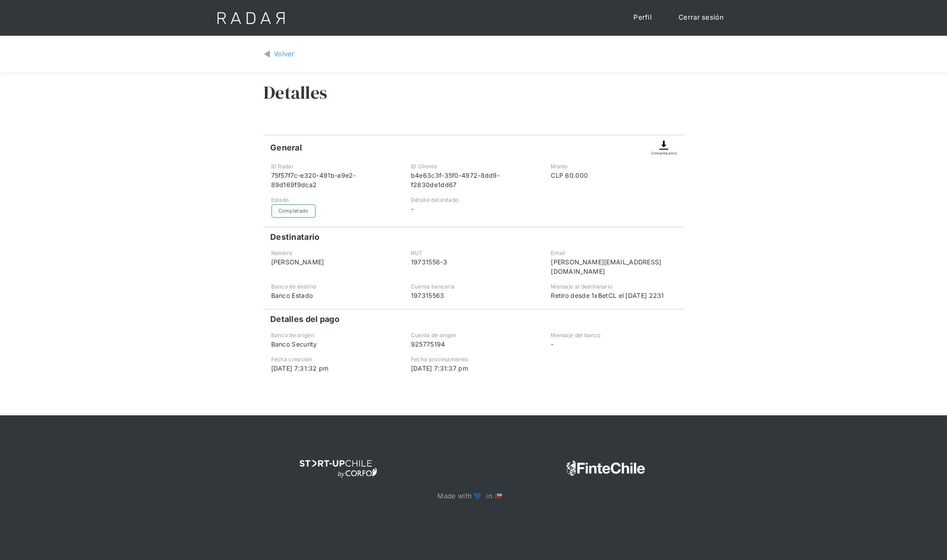 This screenshot has width=947, height=560. Describe the element at coordinates (701, 18) in the screenshot. I see `a: Cerrar sesión` at that location.